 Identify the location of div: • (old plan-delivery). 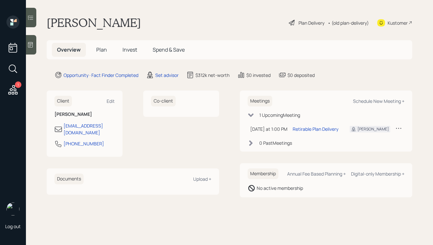
(348, 23).